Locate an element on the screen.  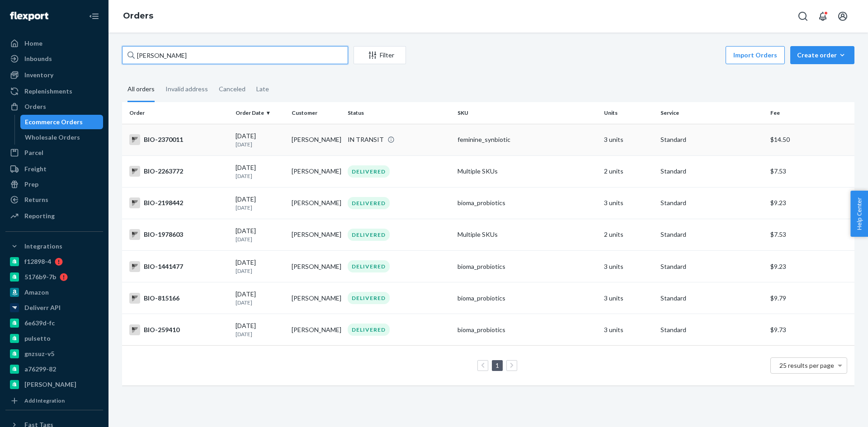
th: Order is located at coordinates (177, 113).